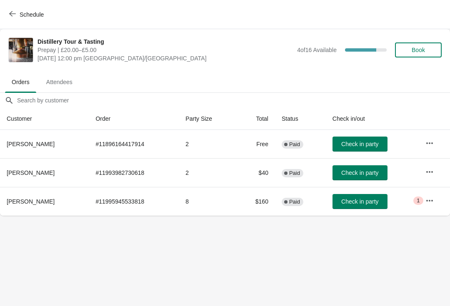 The width and height of the screenshot is (450, 306). Describe the element at coordinates (134, 201) in the screenshot. I see `td: # 11995945533818` at that location.